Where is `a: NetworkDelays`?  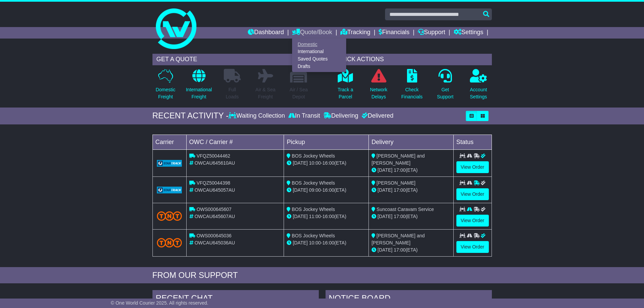
a: NetworkDelays is located at coordinates (378, 86).